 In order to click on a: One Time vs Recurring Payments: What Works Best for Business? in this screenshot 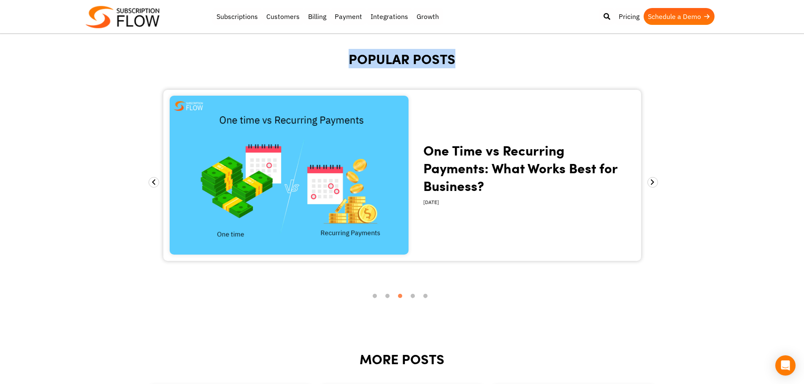, I will do `click(520, 168)`.